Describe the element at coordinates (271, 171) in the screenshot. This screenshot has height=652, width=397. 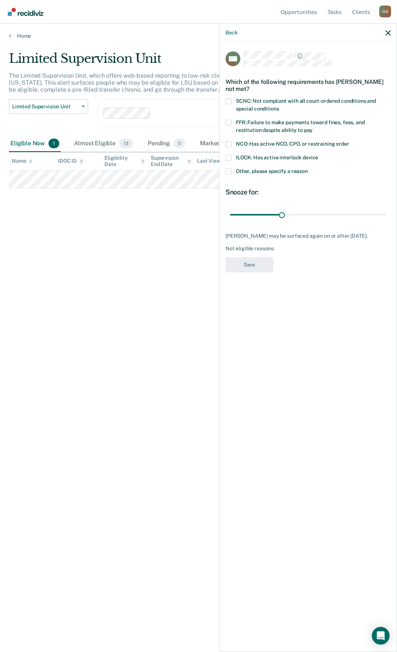
I see `span: Other, please specify a reason` at that location.